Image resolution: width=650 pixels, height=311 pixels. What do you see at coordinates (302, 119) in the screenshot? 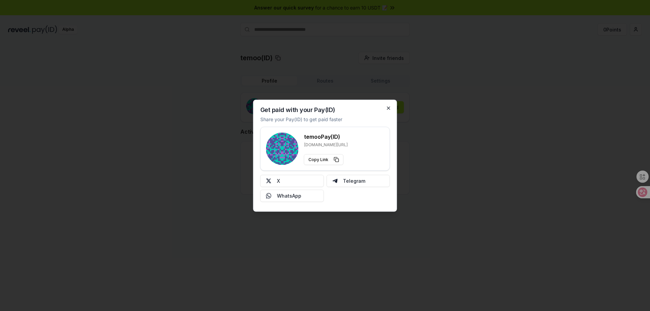
I see `p: Share your Pay(ID) to get paid faster` at bounding box center [302, 119].